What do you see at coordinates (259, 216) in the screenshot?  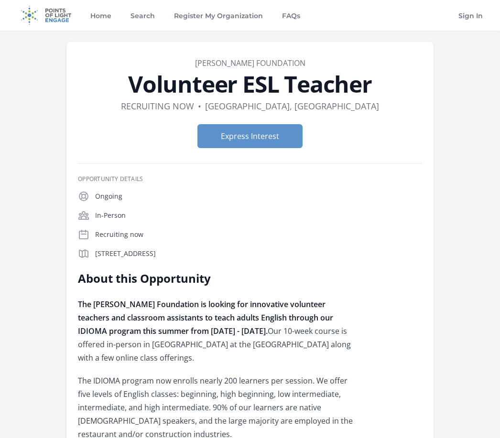 I see `p: In-Person` at bounding box center [259, 216].